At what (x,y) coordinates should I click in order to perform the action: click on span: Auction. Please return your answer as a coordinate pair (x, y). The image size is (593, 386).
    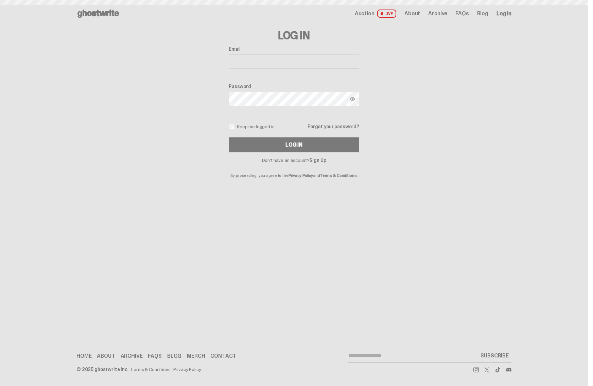
    Looking at the image, I should click on (364, 14).